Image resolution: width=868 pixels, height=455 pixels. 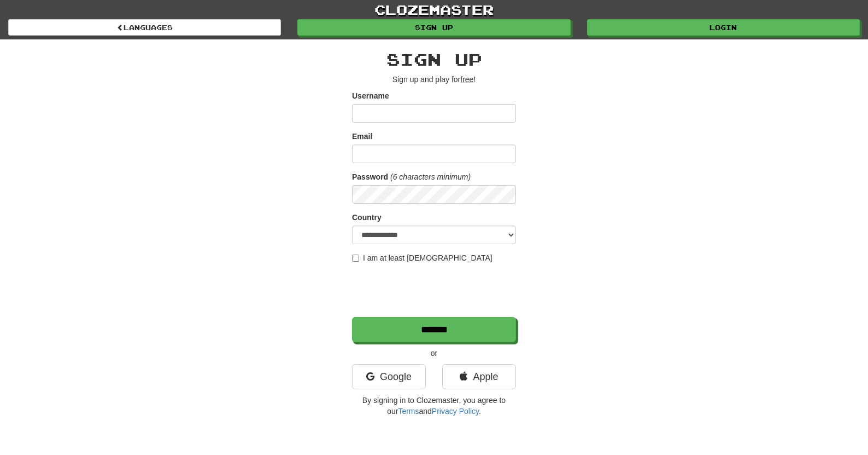 What do you see at coordinates (723, 27) in the screenshot?
I see `a: Login` at bounding box center [723, 27].